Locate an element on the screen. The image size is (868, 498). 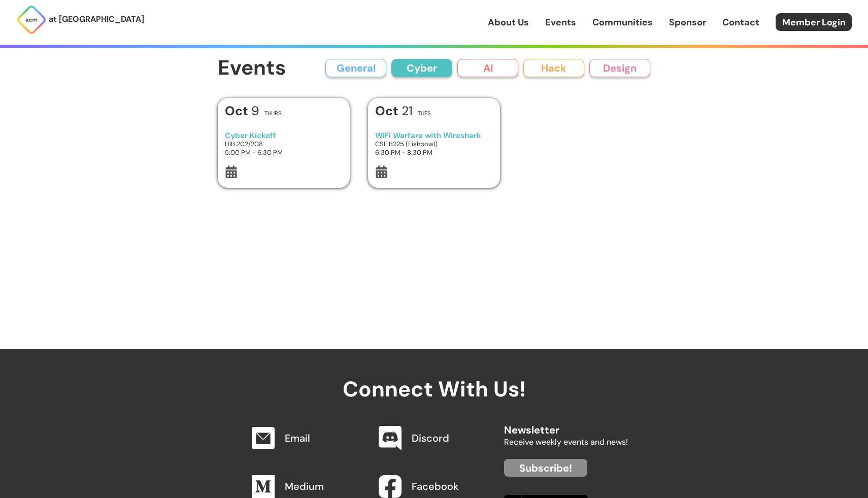
h2: Newsletter is located at coordinates (566, 425).